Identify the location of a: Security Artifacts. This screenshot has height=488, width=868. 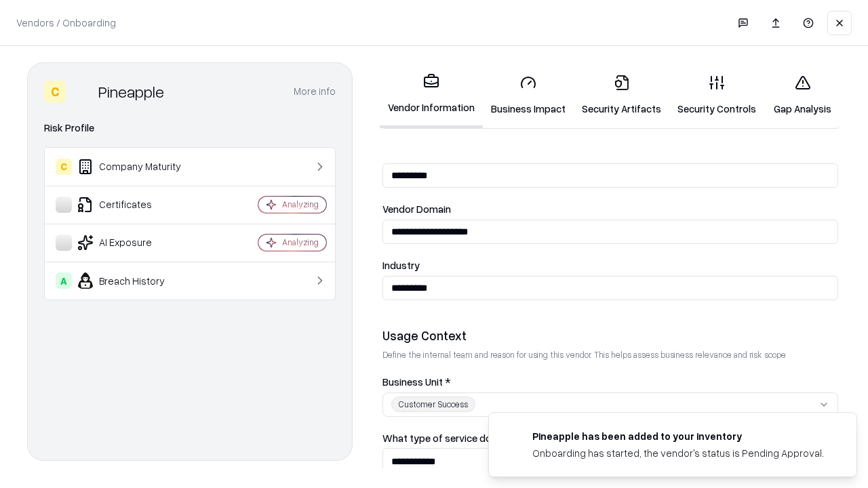
(621, 95).